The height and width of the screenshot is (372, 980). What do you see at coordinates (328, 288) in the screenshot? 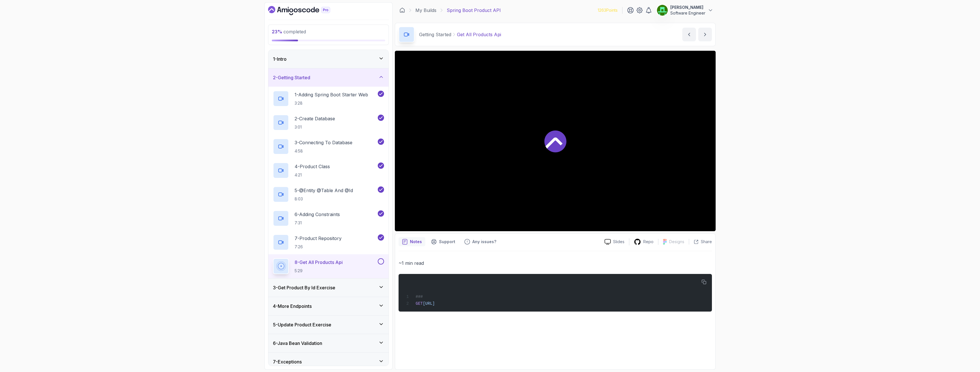
I see `button: 3-Get Product By Id Exercise` at bounding box center [328, 288].